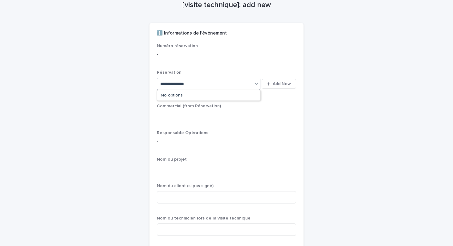 The image size is (453, 246). I want to click on span: Responsable Opérations, so click(183, 133).